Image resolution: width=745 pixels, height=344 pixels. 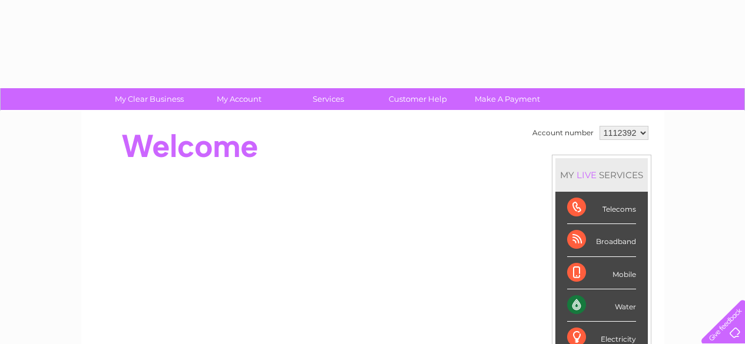 I want to click on td: Account number, so click(x=563, y=133).